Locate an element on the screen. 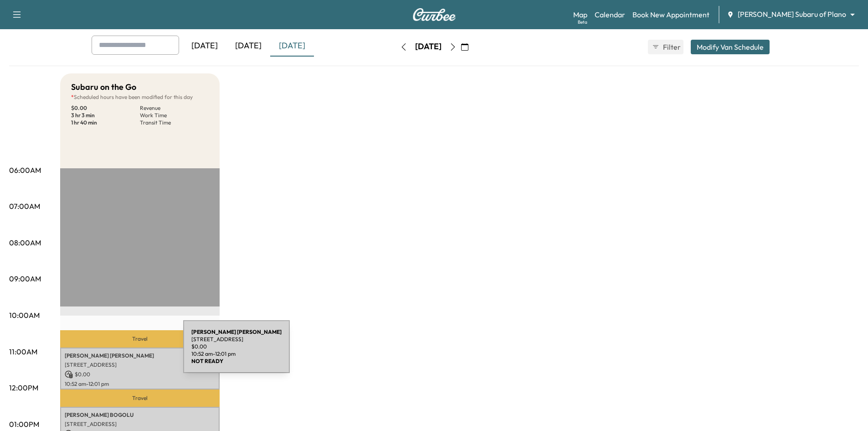 This screenshot has height=431, width=868. button: Filter is located at coordinates (666, 47).